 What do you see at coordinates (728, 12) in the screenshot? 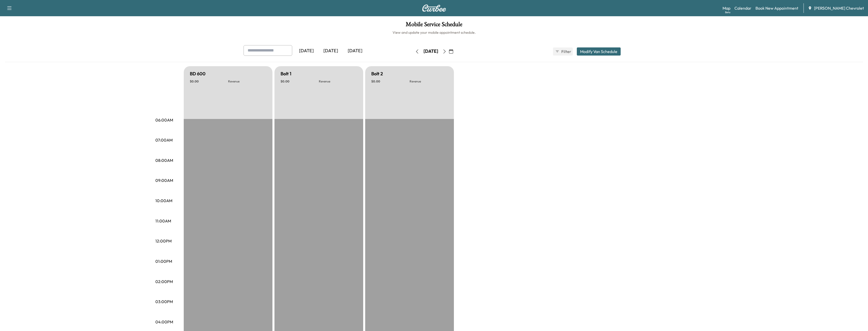
I see `div: Beta` at bounding box center [728, 12].